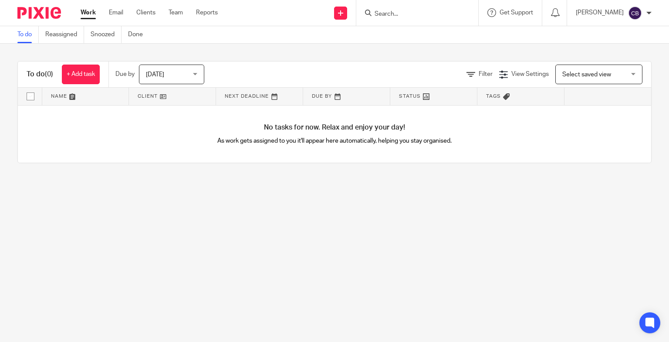  I want to click on span: View Settings, so click(530, 74).